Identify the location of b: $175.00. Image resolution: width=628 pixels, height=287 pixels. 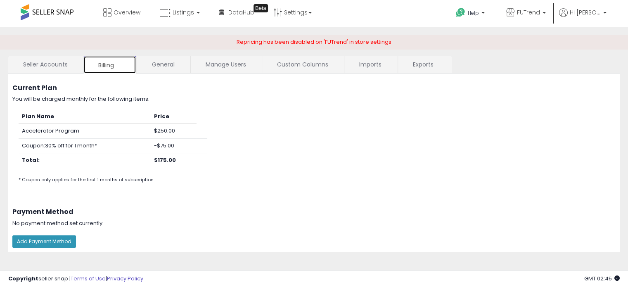
(165, 160).